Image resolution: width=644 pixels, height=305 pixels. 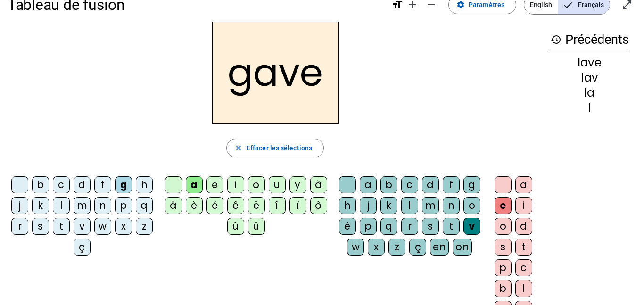 I want to click on div: ô, so click(x=319, y=205).